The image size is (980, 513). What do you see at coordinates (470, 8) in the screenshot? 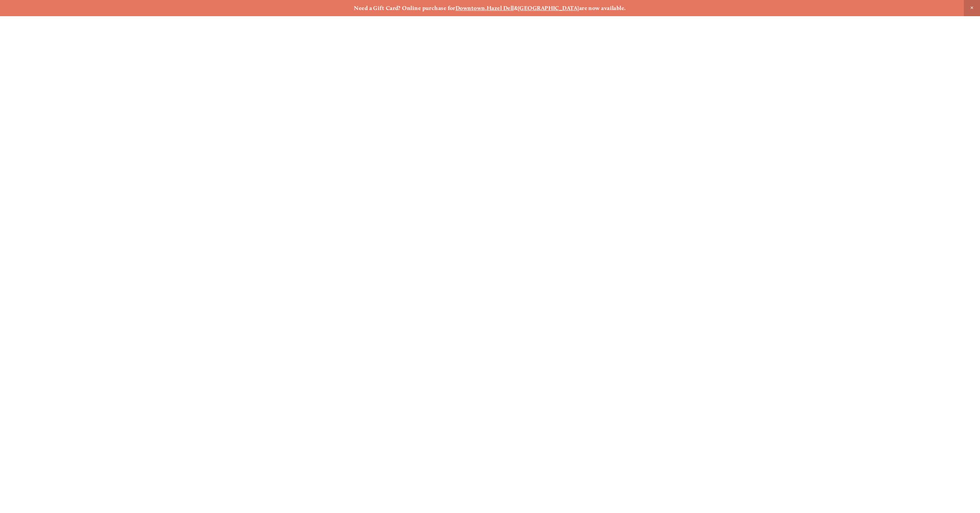
I see `strong: Downtown` at bounding box center [470, 8].